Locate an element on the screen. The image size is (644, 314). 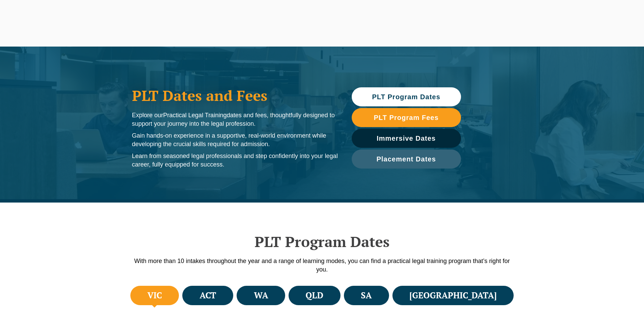
span: PLT Program Dates is located at coordinates (406, 97).